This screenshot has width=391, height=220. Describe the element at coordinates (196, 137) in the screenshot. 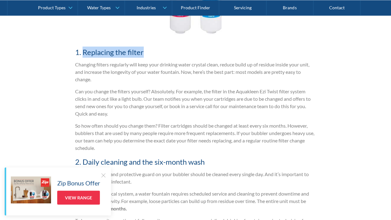

I see `p: So how often should you change them? Filter cartridges should be changed at least every six month...` at that location.